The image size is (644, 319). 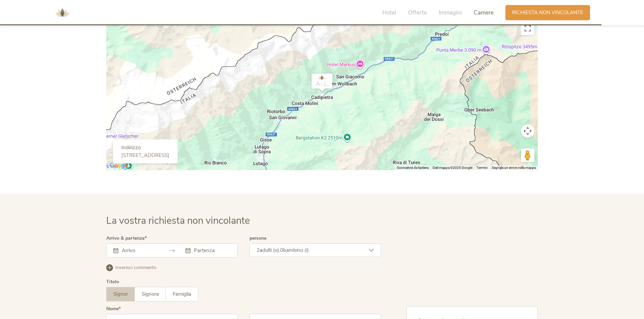 I want to click on a: Segnala un errore nella mappa, so click(x=513, y=168).